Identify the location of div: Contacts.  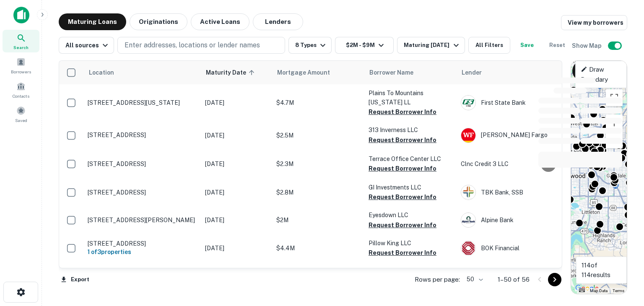
(21, 90).